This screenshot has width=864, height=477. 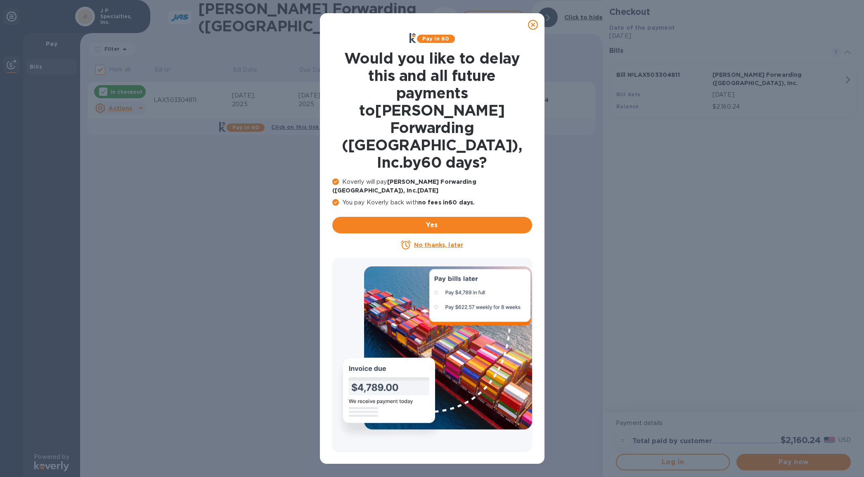 I want to click on p: Koverly will pay, so click(x=432, y=186).